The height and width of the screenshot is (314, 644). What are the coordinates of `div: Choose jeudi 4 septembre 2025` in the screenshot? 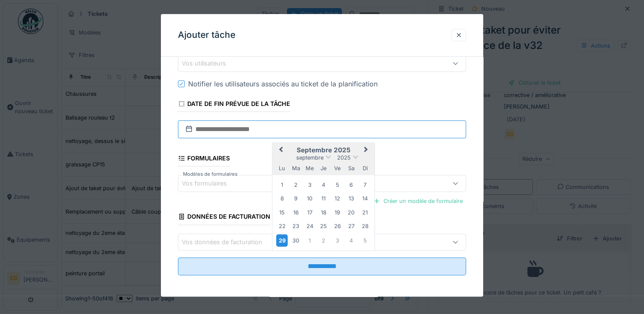 It's located at (323, 185).